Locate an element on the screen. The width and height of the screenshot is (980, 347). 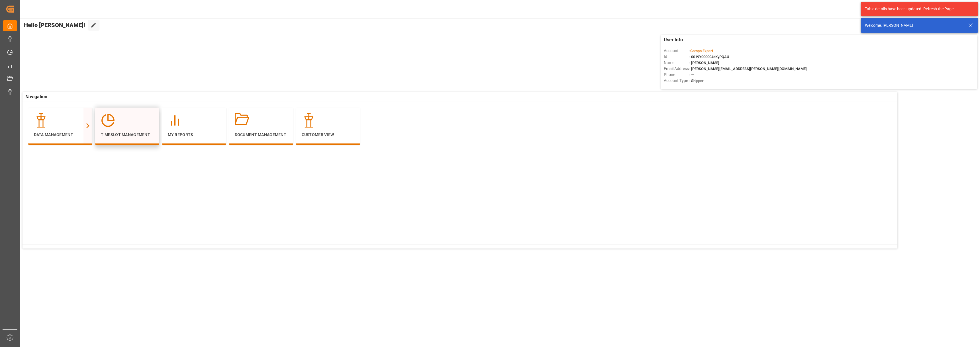
span: Account Type is located at coordinates (677, 80).